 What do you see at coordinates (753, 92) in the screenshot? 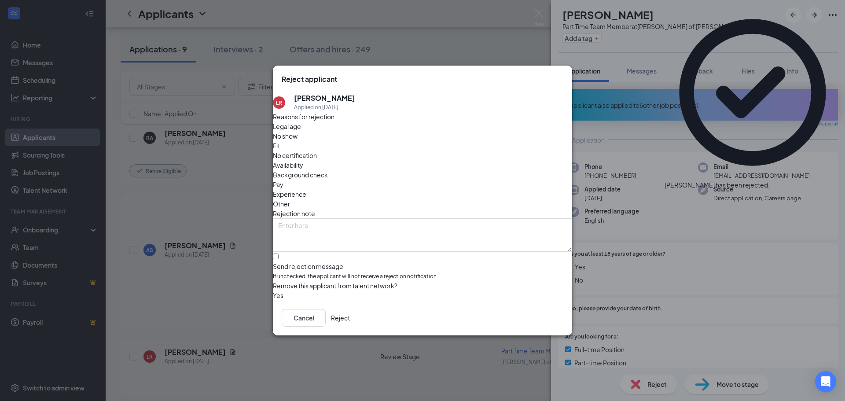
I see `svg: CheckmarkCircle` at bounding box center [753, 92].